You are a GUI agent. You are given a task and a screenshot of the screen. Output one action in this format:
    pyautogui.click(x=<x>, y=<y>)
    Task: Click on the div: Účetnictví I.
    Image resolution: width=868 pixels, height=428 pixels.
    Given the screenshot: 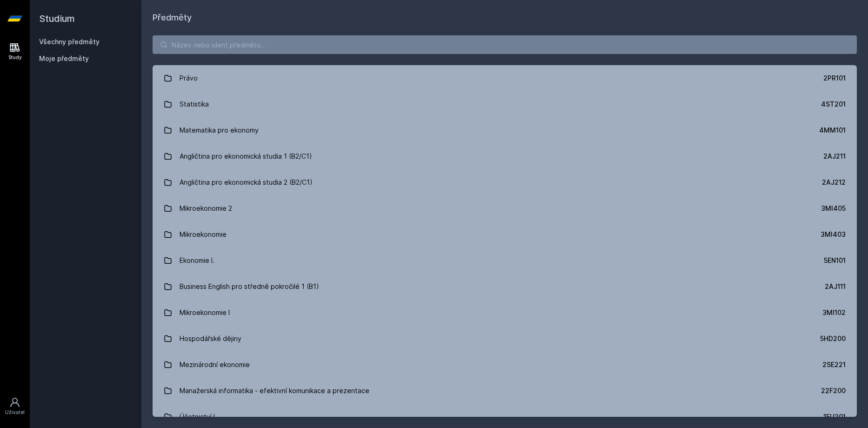 What is the action you would take?
    pyautogui.click(x=198, y=417)
    